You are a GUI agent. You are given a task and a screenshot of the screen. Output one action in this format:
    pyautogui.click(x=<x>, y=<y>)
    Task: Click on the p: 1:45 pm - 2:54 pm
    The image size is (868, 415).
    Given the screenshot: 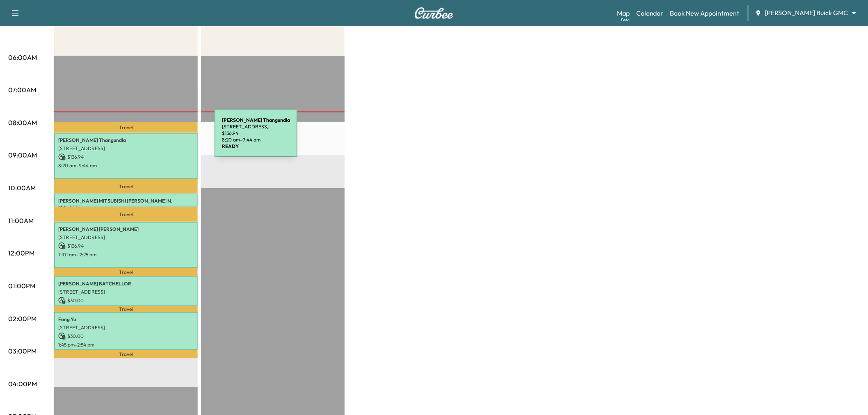 What is the action you would take?
    pyautogui.click(x=126, y=345)
    